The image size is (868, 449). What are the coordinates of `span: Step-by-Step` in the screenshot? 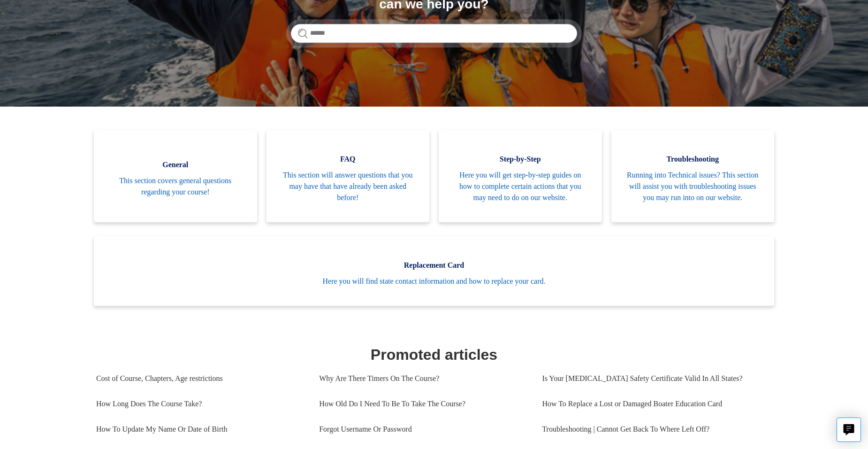 It's located at (520, 159).